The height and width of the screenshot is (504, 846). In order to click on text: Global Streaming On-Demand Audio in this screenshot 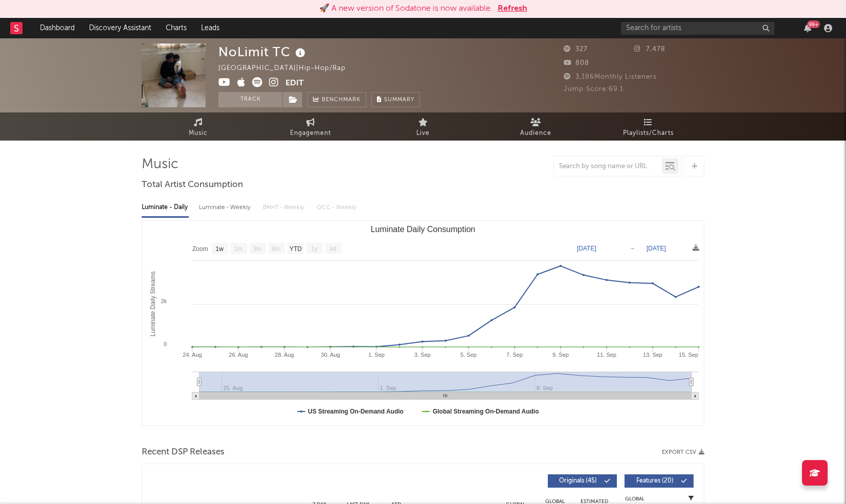, I will do `click(486, 411)`.